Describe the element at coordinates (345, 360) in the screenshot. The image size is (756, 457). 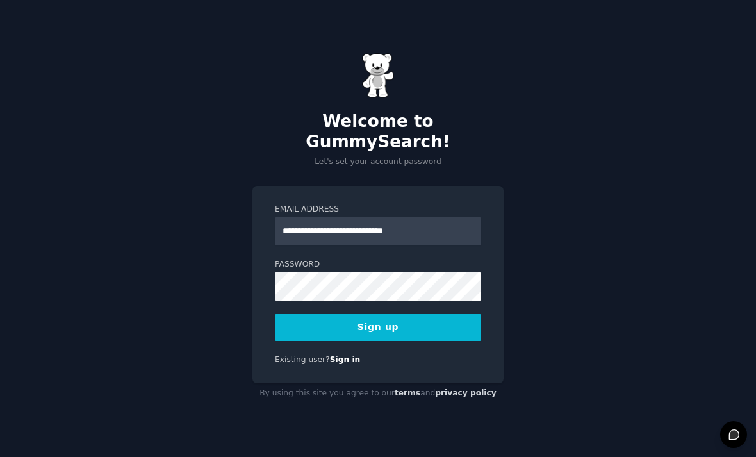
I see `a: Sign in` at that location.